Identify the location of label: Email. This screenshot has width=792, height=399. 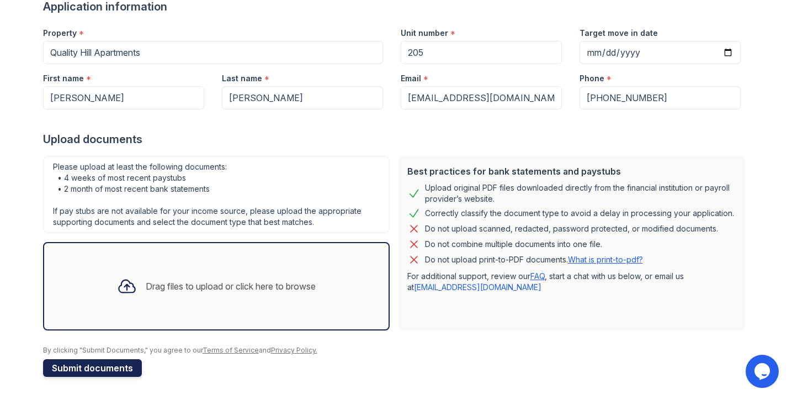
(411, 78).